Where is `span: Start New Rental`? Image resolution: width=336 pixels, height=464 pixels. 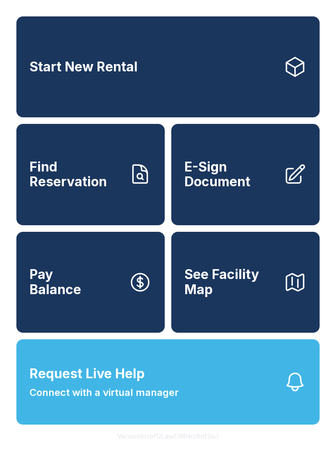 span: Start New Rental is located at coordinates (84, 67).